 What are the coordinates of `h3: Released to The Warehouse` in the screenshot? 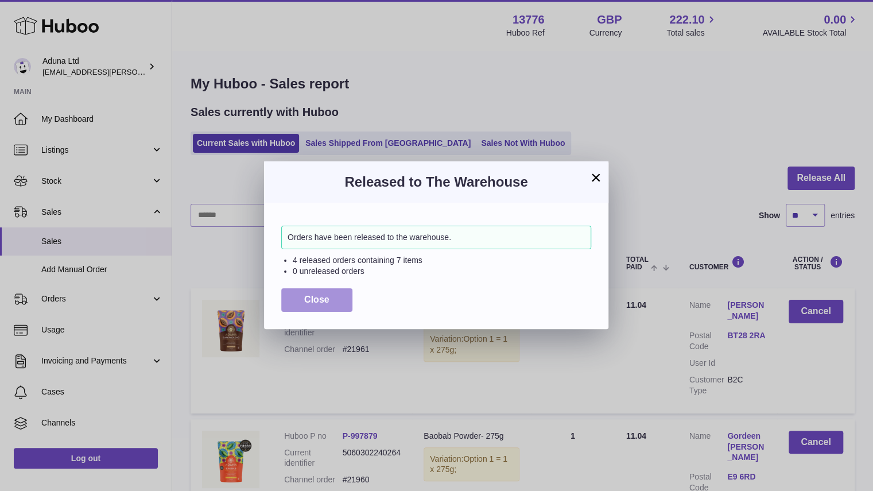 It's located at (436, 182).